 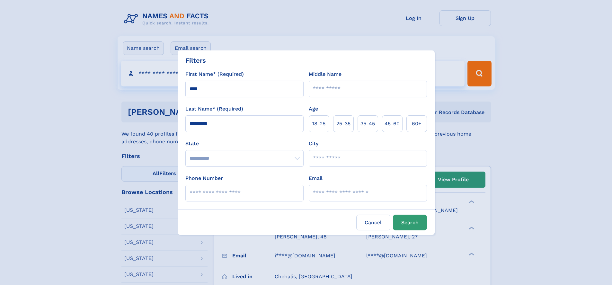 What do you see at coordinates (215, 74) in the screenshot?
I see `label: First Name* (Required)` at bounding box center [215, 74].